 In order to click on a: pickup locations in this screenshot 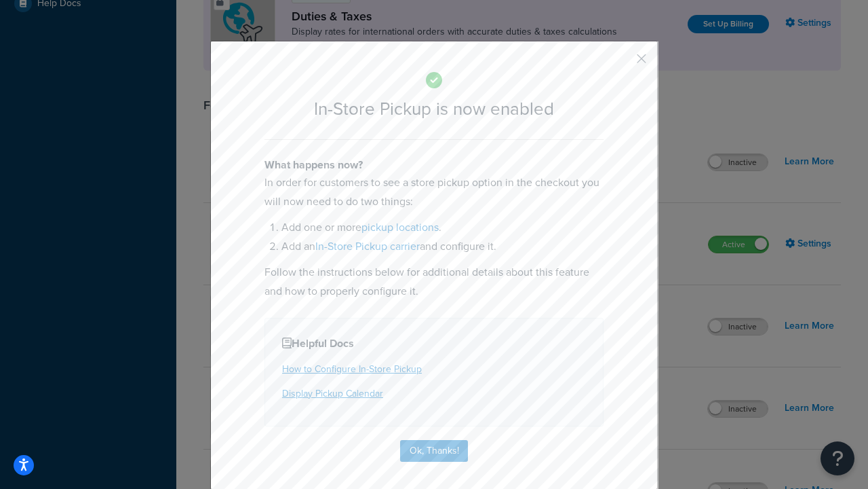, I will do `click(400, 227)`.